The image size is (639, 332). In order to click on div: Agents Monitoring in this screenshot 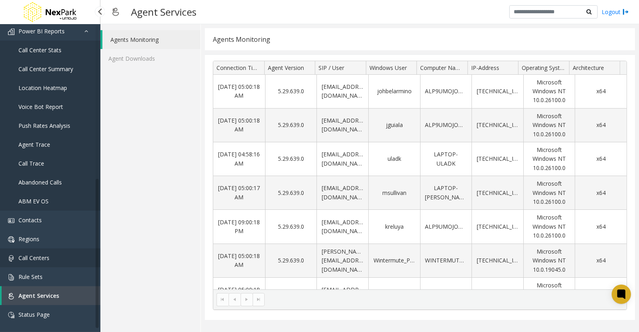, I will do `click(241, 39)`.